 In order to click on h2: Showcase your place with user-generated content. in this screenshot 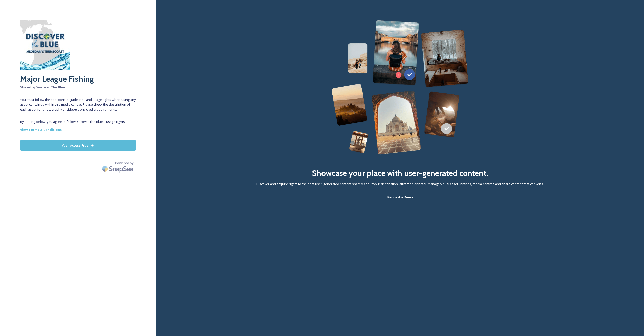, I will do `click(400, 173)`.